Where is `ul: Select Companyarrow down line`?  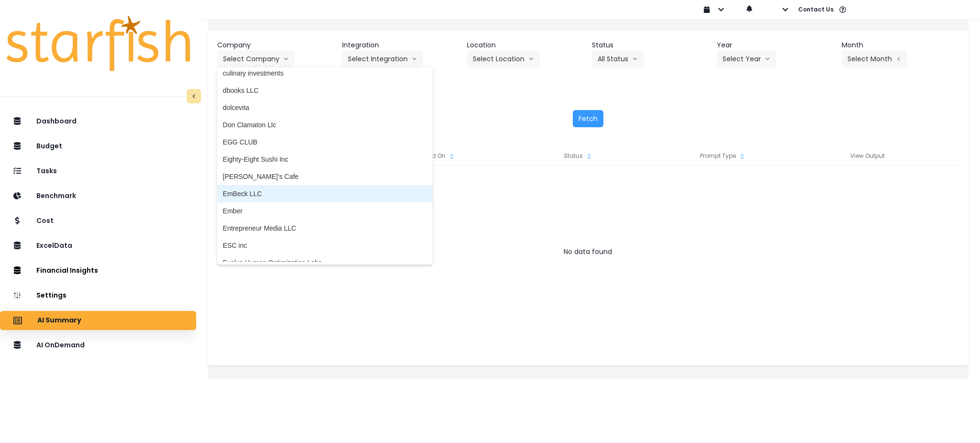 ul: Select Companyarrow down line is located at coordinates (325, 166).